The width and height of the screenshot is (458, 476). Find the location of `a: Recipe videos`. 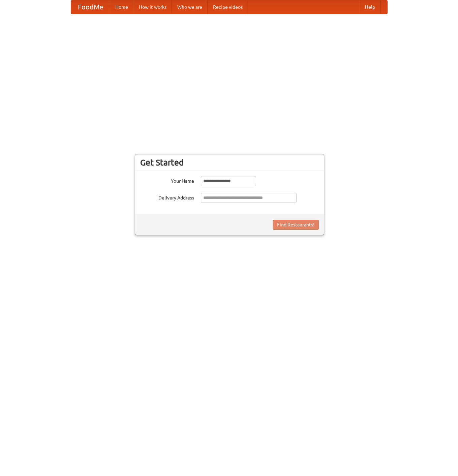

a: Recipe videos is located at coordinates (227, 7).